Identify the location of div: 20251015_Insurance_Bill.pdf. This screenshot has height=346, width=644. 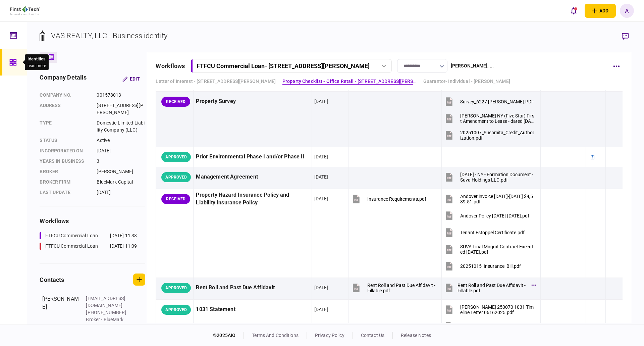
(490, 266).